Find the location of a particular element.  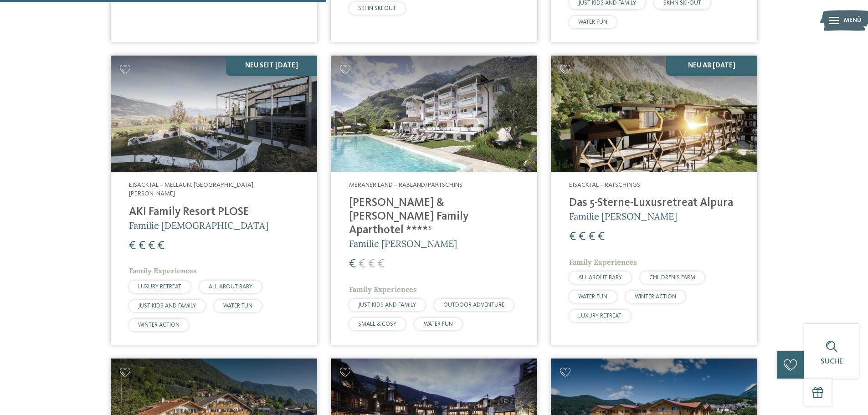

span: Eisacktal – Ratschings is located at coordinates (604, 185).